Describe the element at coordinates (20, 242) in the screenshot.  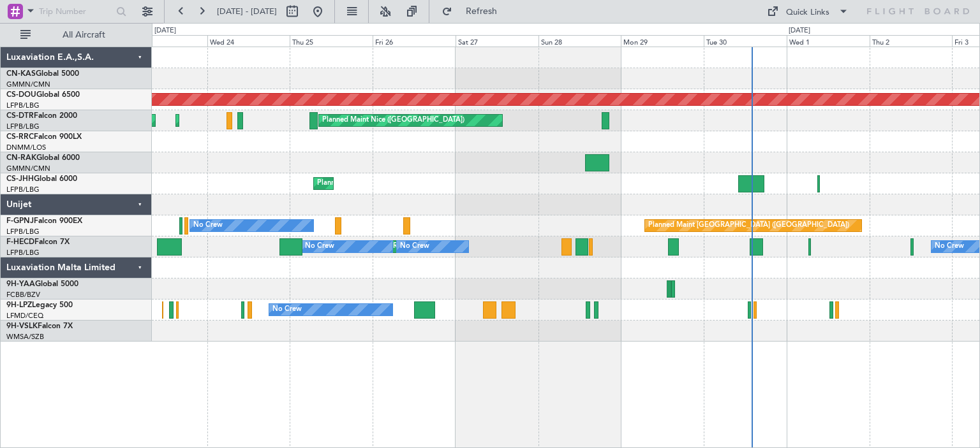
I see `span: F-HECD` at that location.